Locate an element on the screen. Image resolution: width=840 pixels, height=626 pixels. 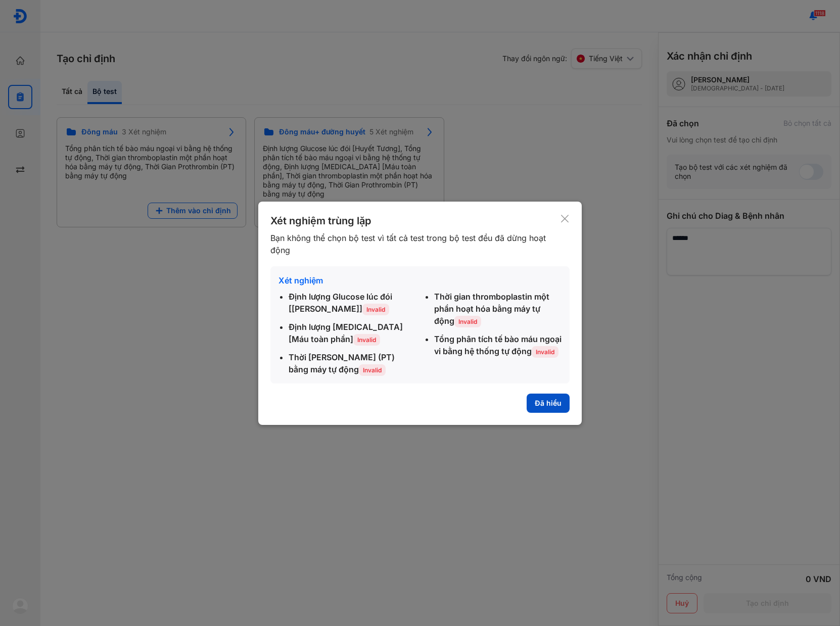
div: Xét nghiệm is located at coordinates (420, 281).